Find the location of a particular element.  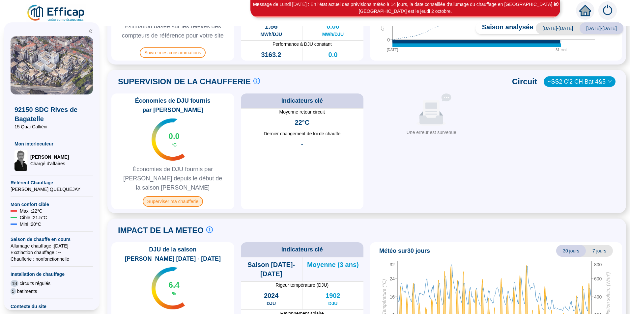

i: 1 / 3 is located at coordinates (255, 5).